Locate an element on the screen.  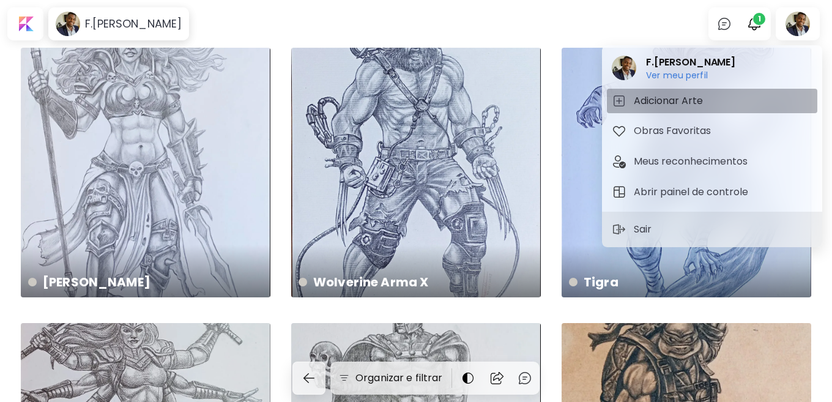
img: sign-out is located at coordinates (619, 229).